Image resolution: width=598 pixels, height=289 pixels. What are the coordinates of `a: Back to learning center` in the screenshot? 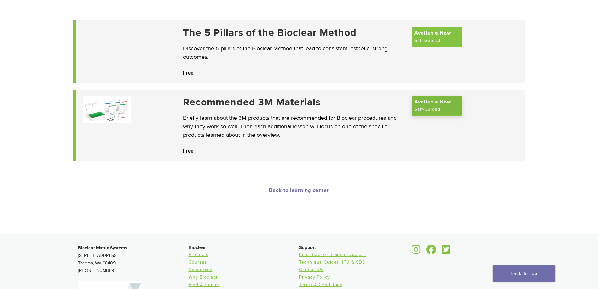 It's located at (299, 190).